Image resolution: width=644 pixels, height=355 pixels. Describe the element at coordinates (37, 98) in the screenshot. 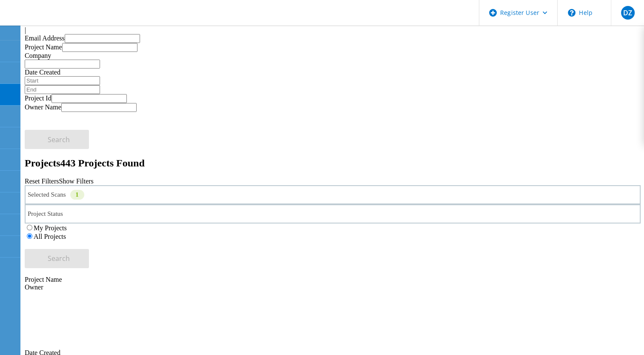

I see `label: Project Id` at that location.